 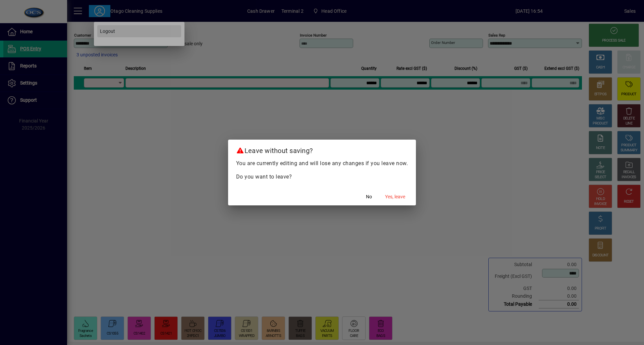 I want to click on button: Yes, leave, so click(x=395, y=197).